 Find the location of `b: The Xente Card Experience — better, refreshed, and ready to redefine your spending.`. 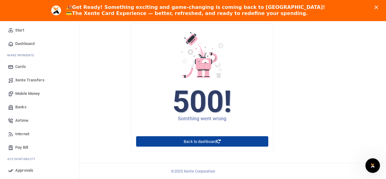

b: The Xente Card Experience — better, refreshed, and ready to redefine your spending. is located at coordinates (190, 13).